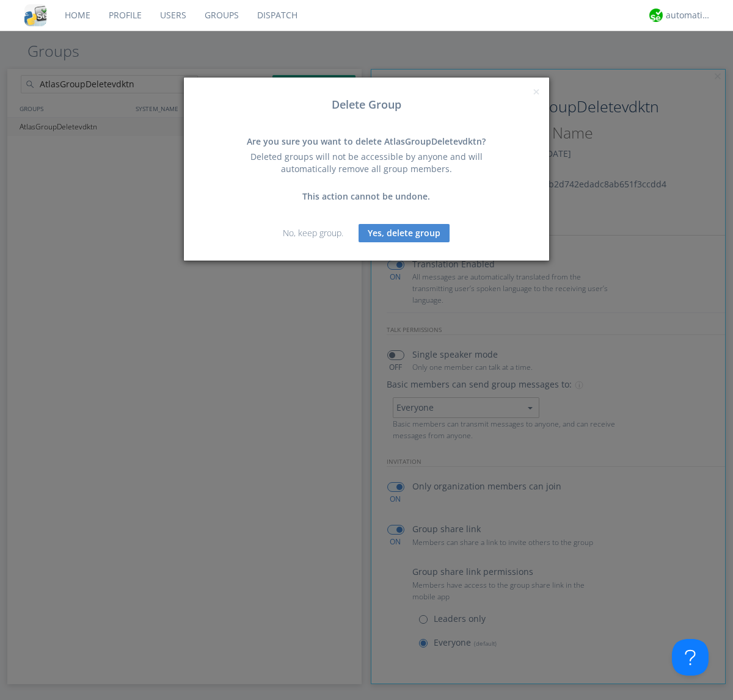 The width and height of the screenshot is (733, 700). Describe the element at coordinates (656, 15) in the screenshot. I see `img: d2d01cd9b4174d08988066c6d424eccd` at that location.